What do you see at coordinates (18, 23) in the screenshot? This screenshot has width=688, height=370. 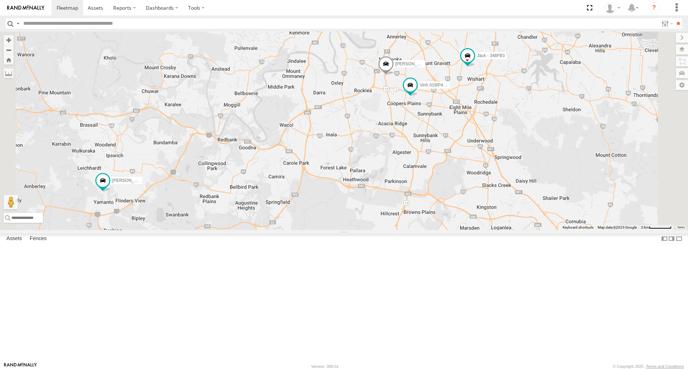 I see `label: Search Query` at bounding box center [18, 23].